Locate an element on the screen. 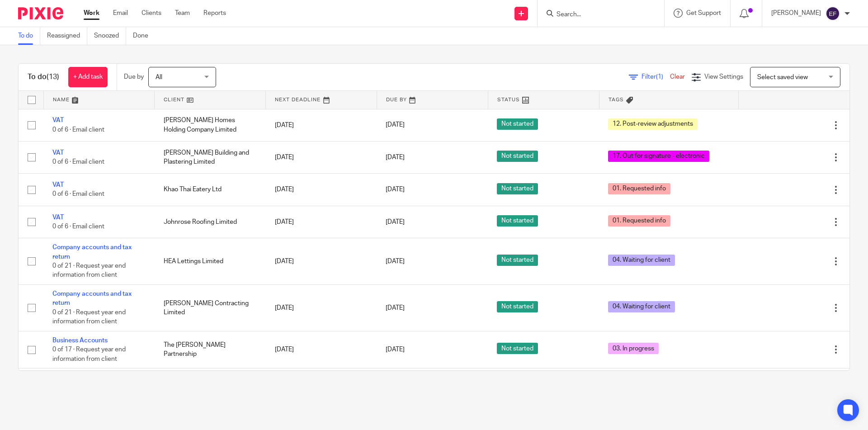 Image resolution: width=868 pixels, height=430 pixels. input: Search is located at coordinates (597, 15).